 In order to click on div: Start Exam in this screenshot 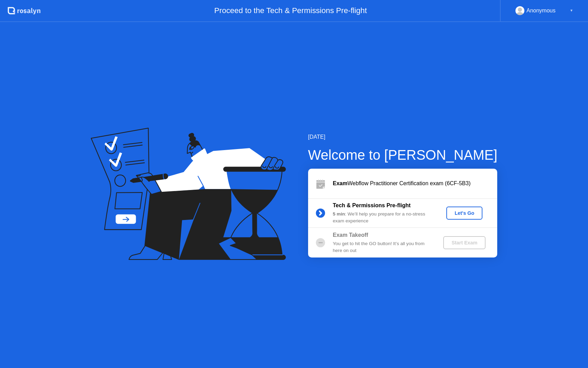, I will do `click(464, 243)`.